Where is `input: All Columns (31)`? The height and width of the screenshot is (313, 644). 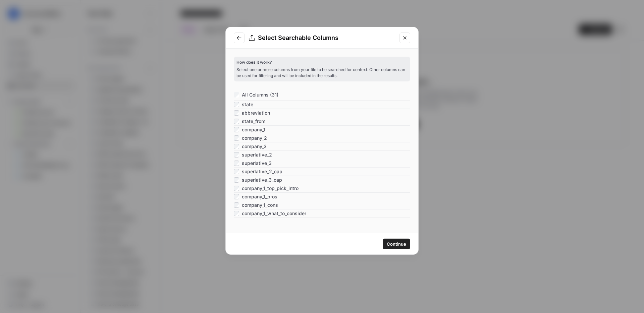
input: All Columns (31) is located at coordinates (236, 95).